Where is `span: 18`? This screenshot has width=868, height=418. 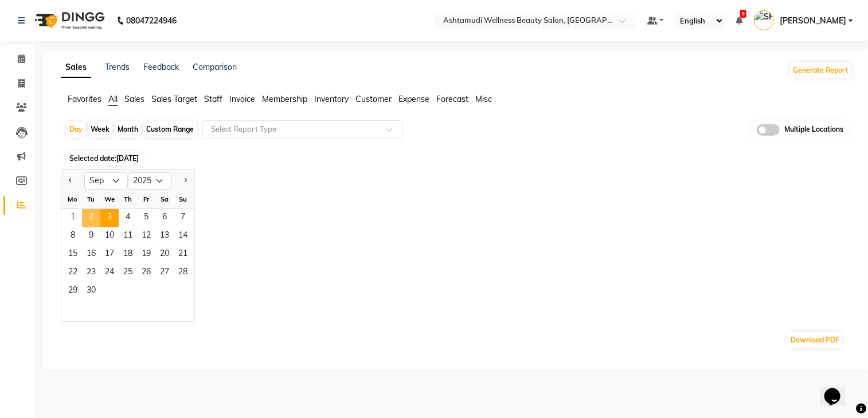 span: 18 is located at coordinates (128, 255).